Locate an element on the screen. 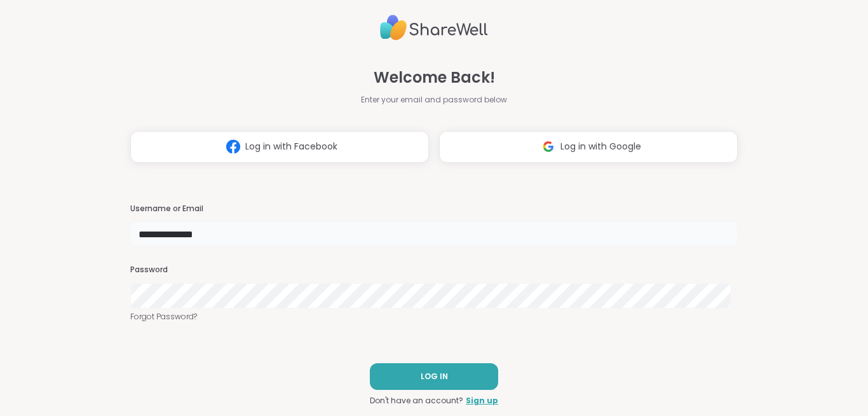 Image resolution: width=868 pixels, height=416 pixels. button: LOG IN is located at coordinates (434, 376).